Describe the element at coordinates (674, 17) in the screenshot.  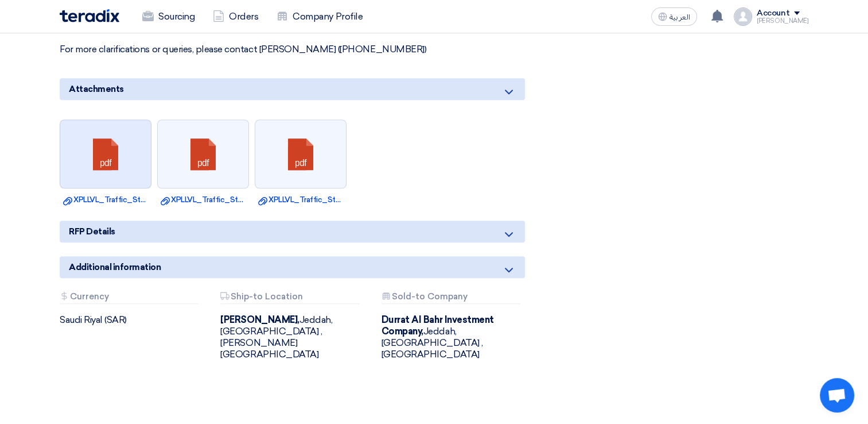
I see `button: العربية` at that location.